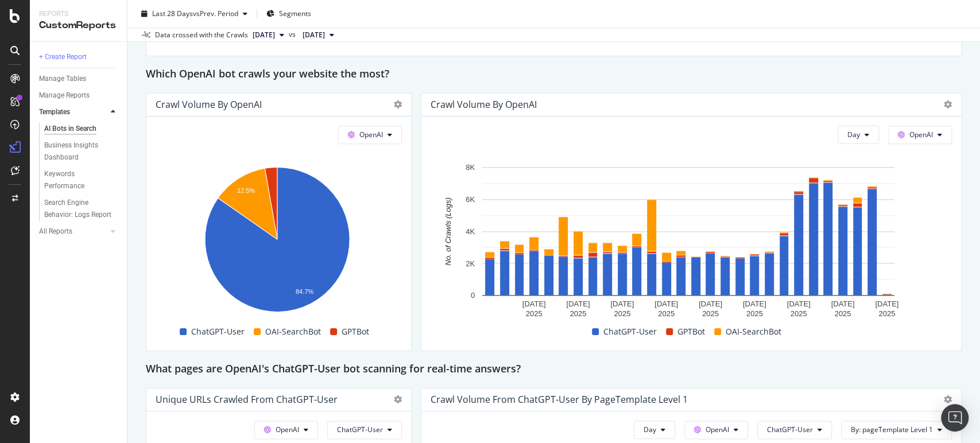  I want to click on h2: What pages are OpenAI's ChatGPT-User bot scanning for real-time answers?, so click(333, 370).